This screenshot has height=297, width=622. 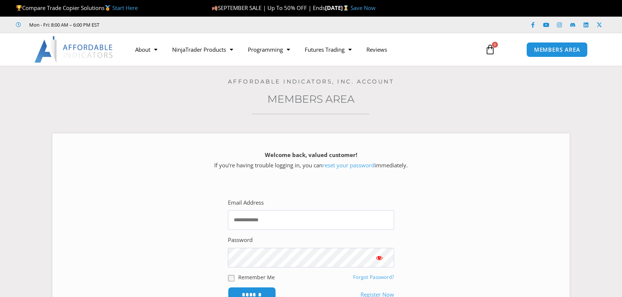 What do you see at coordinates (557, 50) in the screenshot?
I see `span: MEMBERS AREA` at bounding box center [557, 50].